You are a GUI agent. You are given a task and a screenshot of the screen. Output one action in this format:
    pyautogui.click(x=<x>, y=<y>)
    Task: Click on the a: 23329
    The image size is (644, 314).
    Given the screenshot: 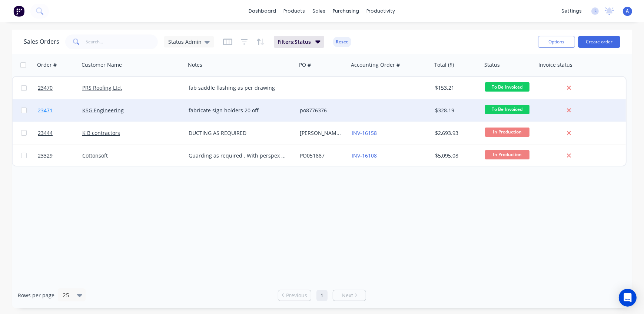 What is the action you would take?
    pyautogui.click(x=60, y=156)
    